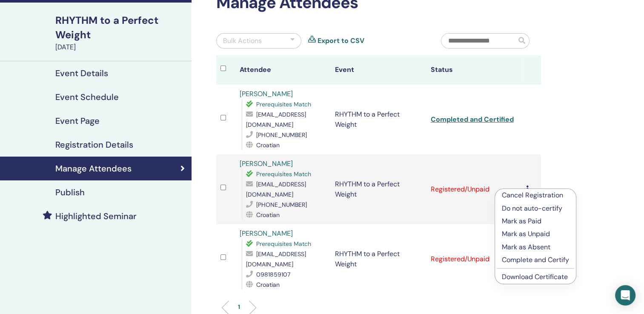 This screenshot has height=314, width=644. I want to click on th: Status, so click(474, 70).